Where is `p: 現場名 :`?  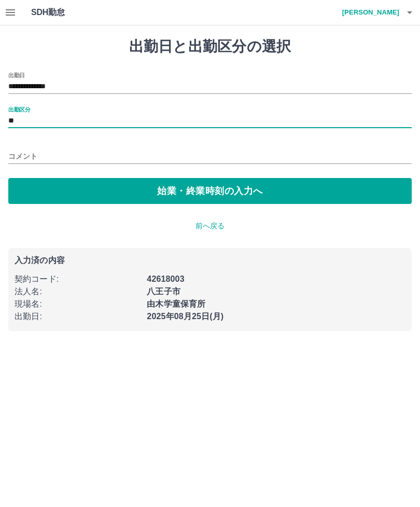 p: 現場名 : is located at coordinates (78, 304).